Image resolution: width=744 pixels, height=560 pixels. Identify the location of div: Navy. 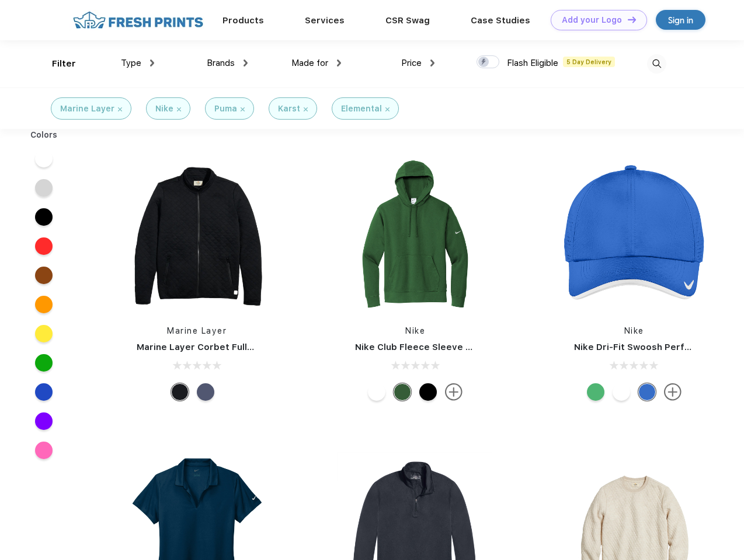
(206, 392).